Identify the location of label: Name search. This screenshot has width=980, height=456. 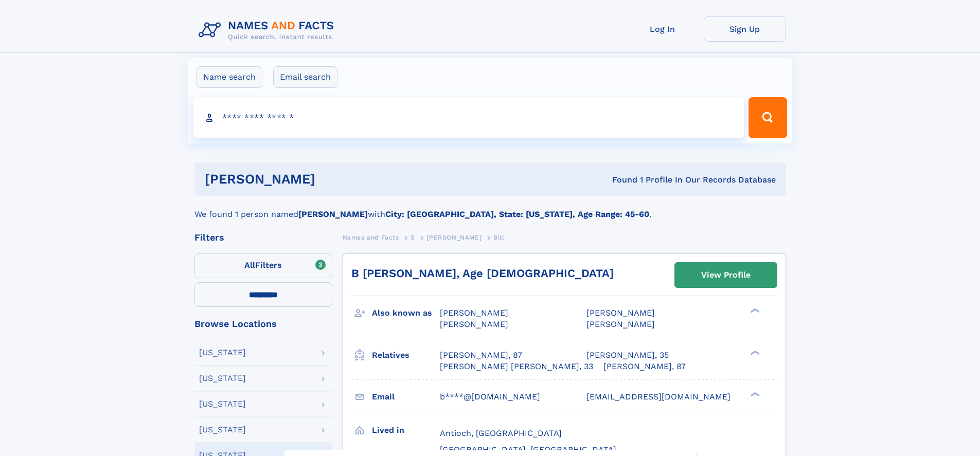
(230, 77).